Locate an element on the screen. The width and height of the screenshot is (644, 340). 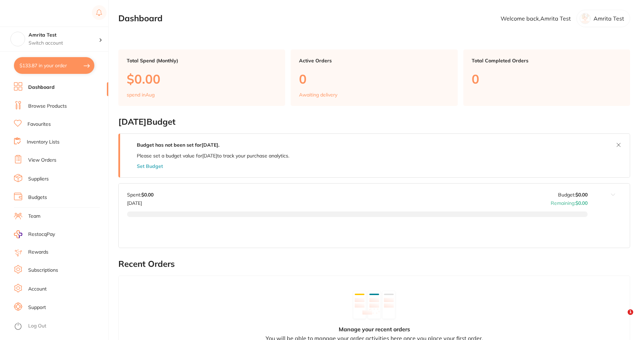
h2: Dashboard is located at coordinates (140, 19).